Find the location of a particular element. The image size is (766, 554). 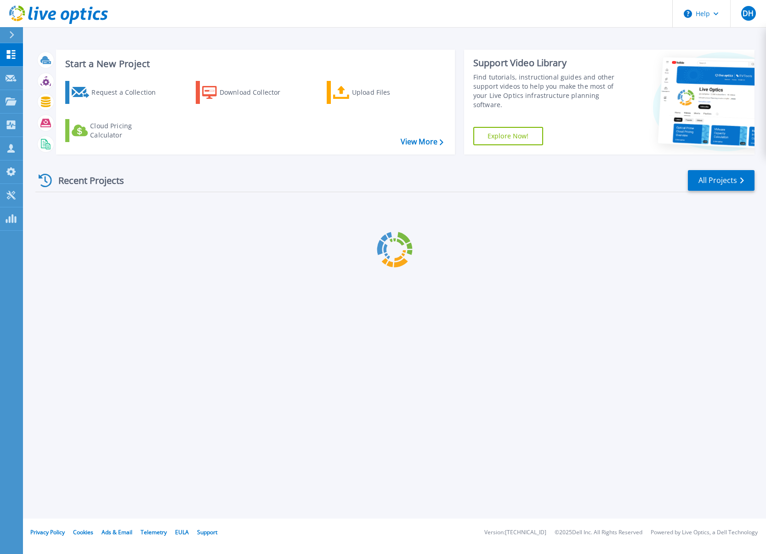

div: Recent Projects is located at coordinates (86, 180).